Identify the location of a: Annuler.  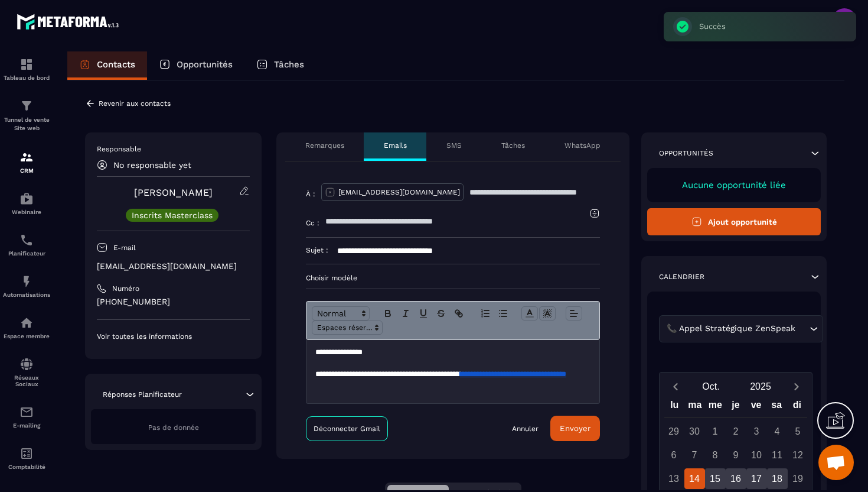
(525, 429).